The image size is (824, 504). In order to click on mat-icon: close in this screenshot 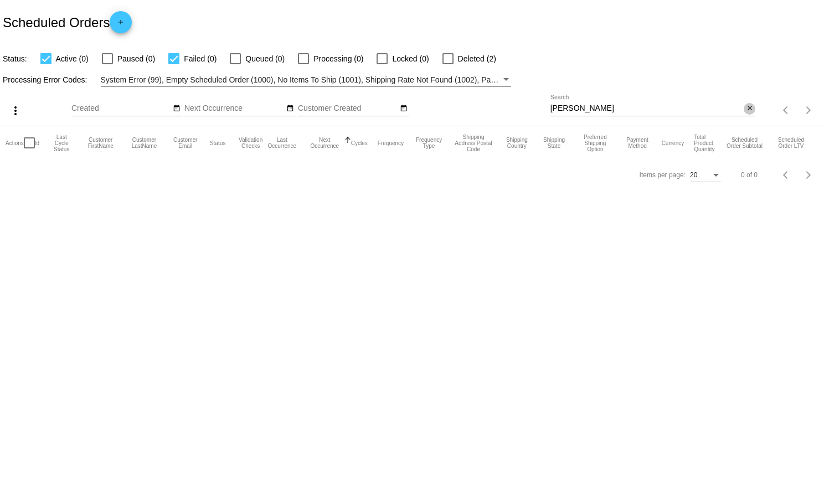, I will do `click(750, 109)`.